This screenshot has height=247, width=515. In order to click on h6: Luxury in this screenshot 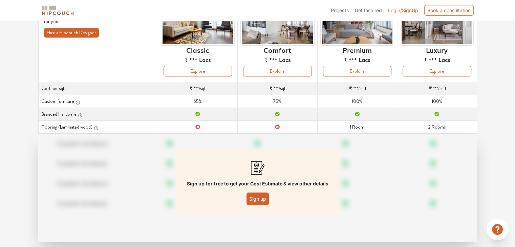, I will do `click(437, 50)`.